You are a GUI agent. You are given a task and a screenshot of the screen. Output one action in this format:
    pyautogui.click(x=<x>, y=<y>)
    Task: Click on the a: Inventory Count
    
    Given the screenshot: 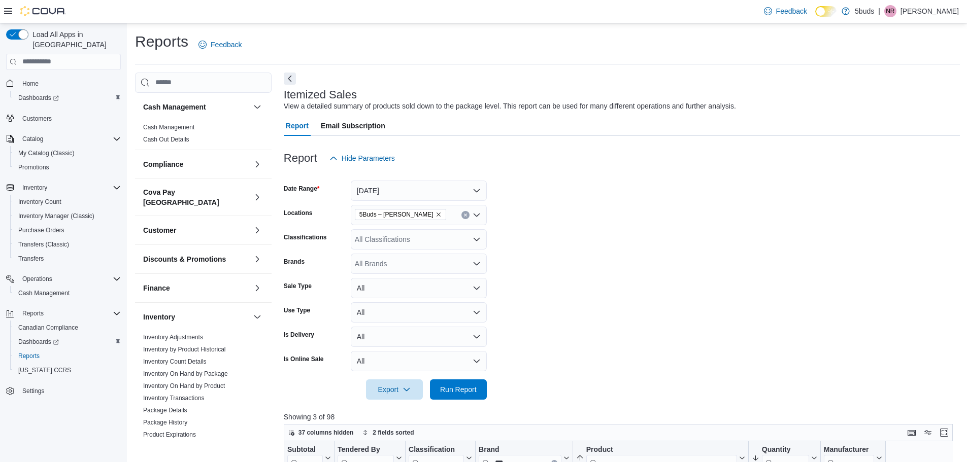 What is the action you would take?
    pyautogui.click(x=40, y=202)
    